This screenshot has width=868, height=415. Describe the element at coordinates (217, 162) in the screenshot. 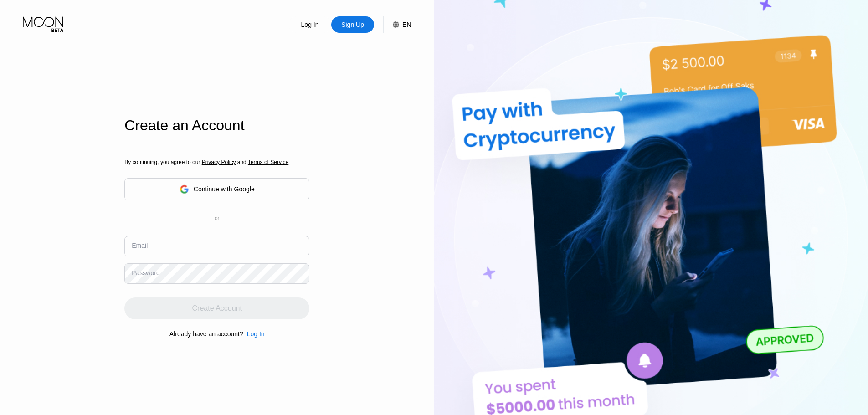

I see `div: By continuing, you agree to our` at that location.